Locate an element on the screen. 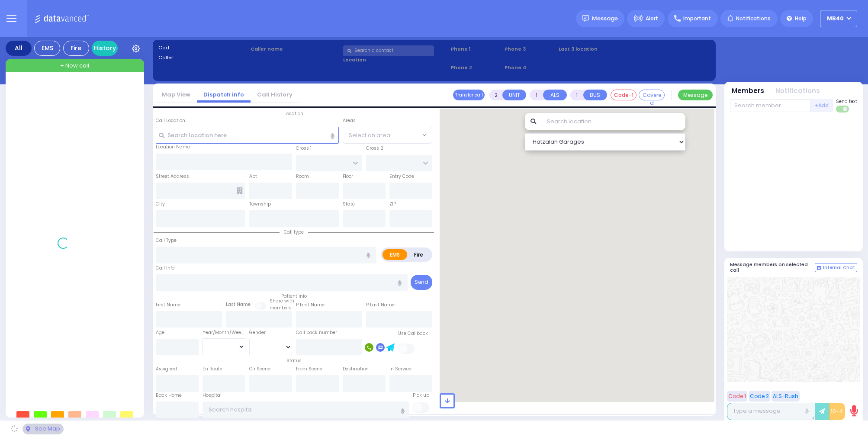 The image size is (868, 437). label: Last Name is located at coordinates (238, 304).